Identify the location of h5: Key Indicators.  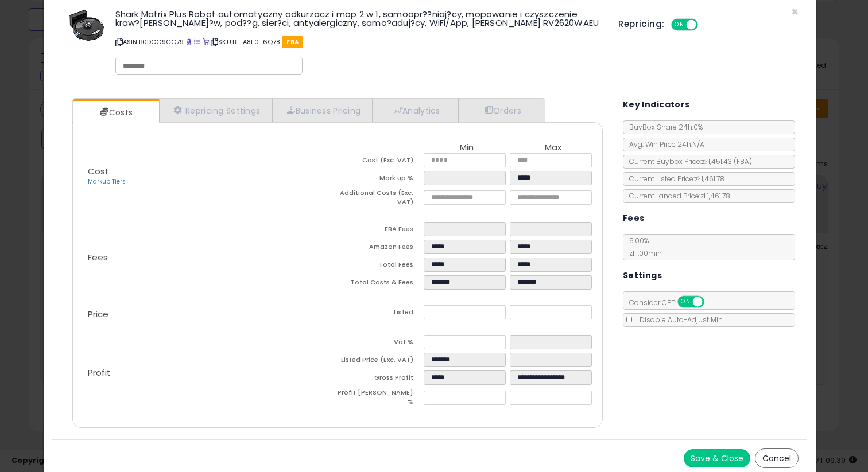
(656, 105).